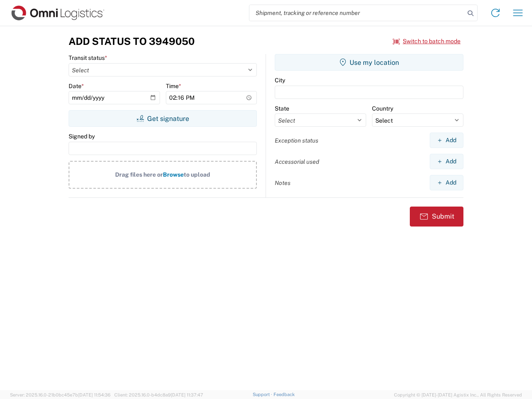  I want to click on a: Feedback, so click(284, 394).